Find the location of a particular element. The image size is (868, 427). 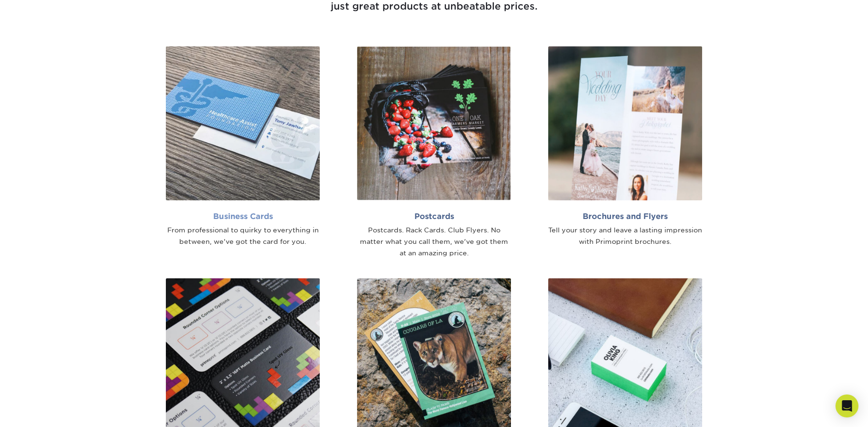

h2: Brochures and Flyers is located at coordinates (625, 216).